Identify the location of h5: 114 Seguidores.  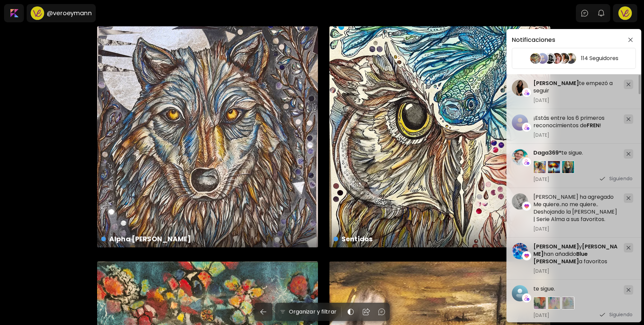
(600, 59).